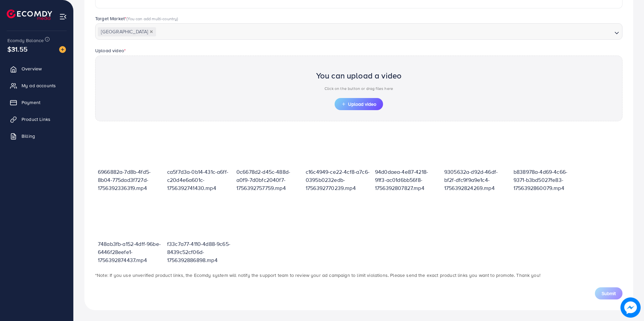  Describe the element at coordinates (31, 69) in the screenshot. I see `span: Overview` at that location.